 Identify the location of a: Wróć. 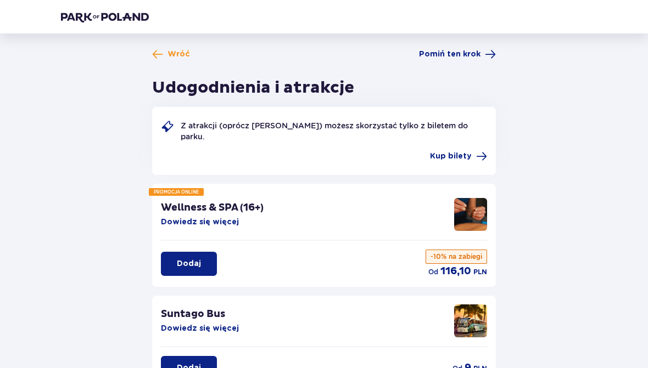
(171, 54).